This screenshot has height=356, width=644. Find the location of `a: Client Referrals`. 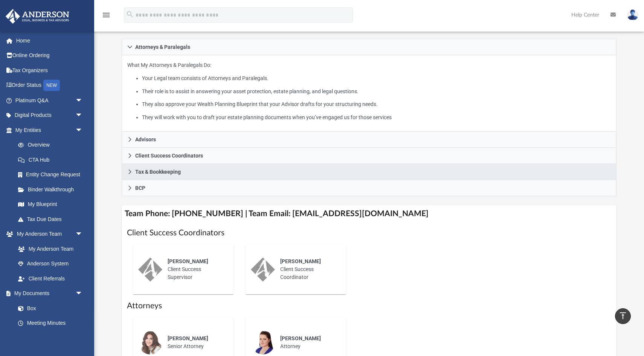

a: Client Referrals is located at coordinates (50, 279).